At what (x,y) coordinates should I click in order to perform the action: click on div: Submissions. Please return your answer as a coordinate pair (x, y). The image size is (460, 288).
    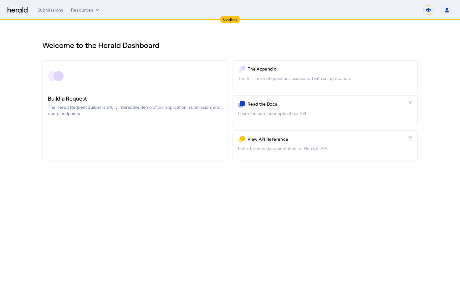
    Looking at the image, I should click on (50, 10).